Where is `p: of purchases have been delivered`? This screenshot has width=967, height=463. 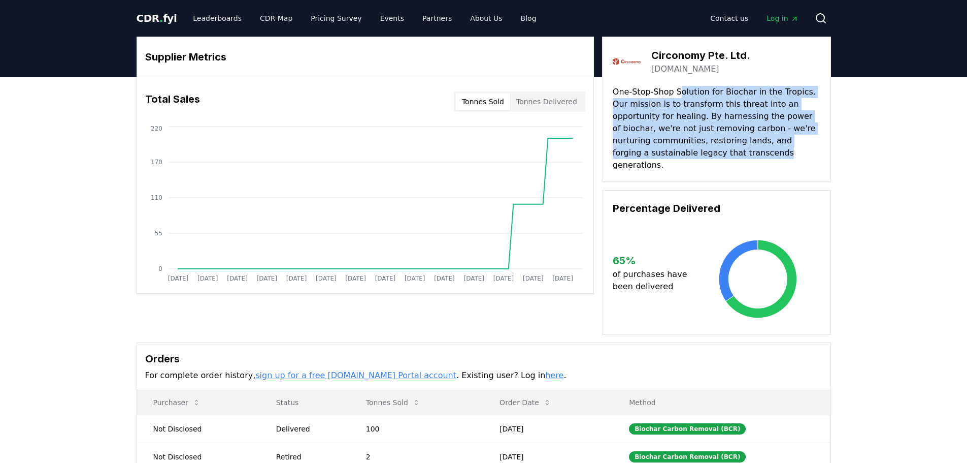
p: of purchases have been delivered is located at coordinates (654, 280).